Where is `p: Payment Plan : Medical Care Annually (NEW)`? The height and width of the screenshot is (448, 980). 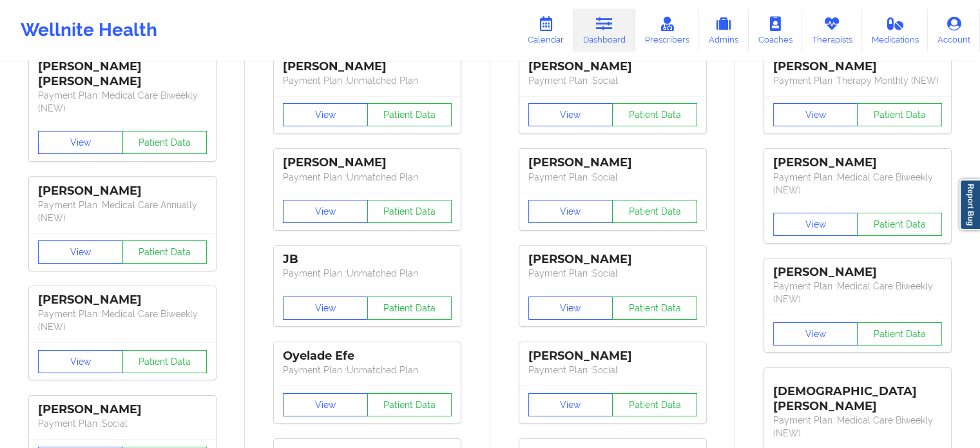 p: Payment Plan : Medical Care Annually (NEW) is located at coordinates (122, 212).